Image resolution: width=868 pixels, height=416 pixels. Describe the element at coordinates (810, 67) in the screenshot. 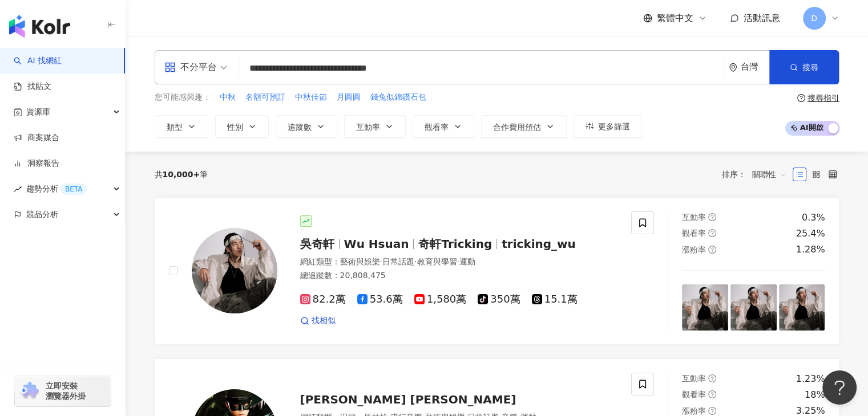

I see `span: 搜尋` at that location.